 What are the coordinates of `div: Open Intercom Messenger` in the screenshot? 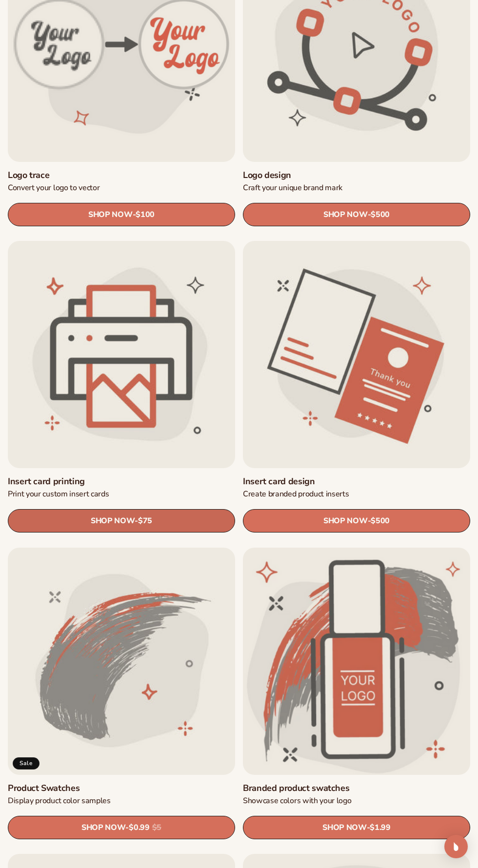 It's located at (456, 847).